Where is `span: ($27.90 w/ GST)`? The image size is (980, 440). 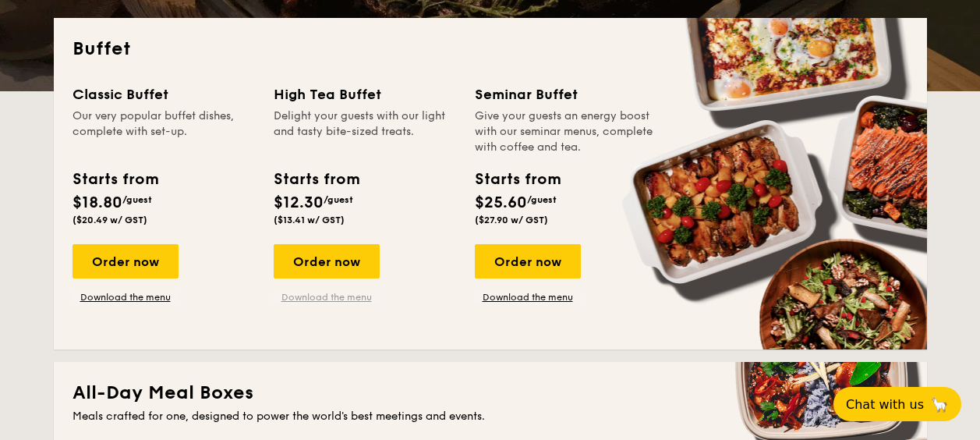
span: ($27.90 w/ GST) is located at coordinates (511, 220).